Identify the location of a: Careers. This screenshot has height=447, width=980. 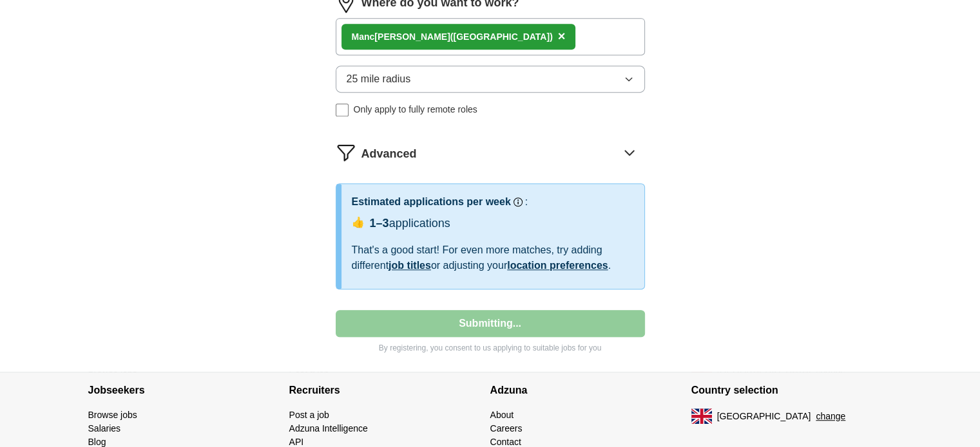
(506, 429).